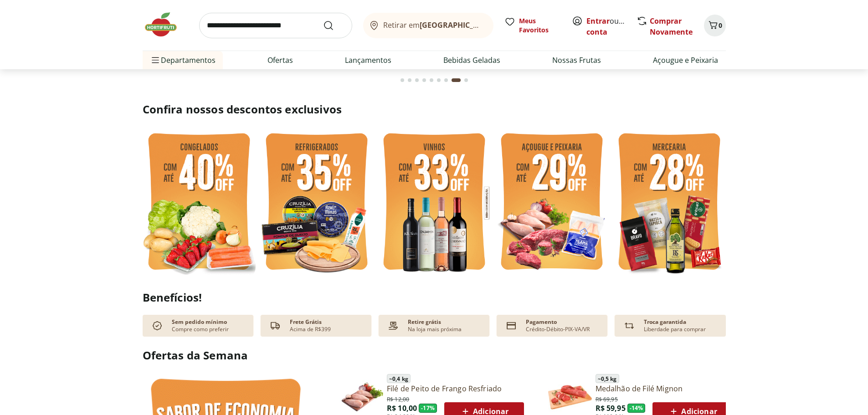 The height and width of the screenshot is (415, 868). I want to click on a: Medalhão de Filé Mignon, so click(664, 389).